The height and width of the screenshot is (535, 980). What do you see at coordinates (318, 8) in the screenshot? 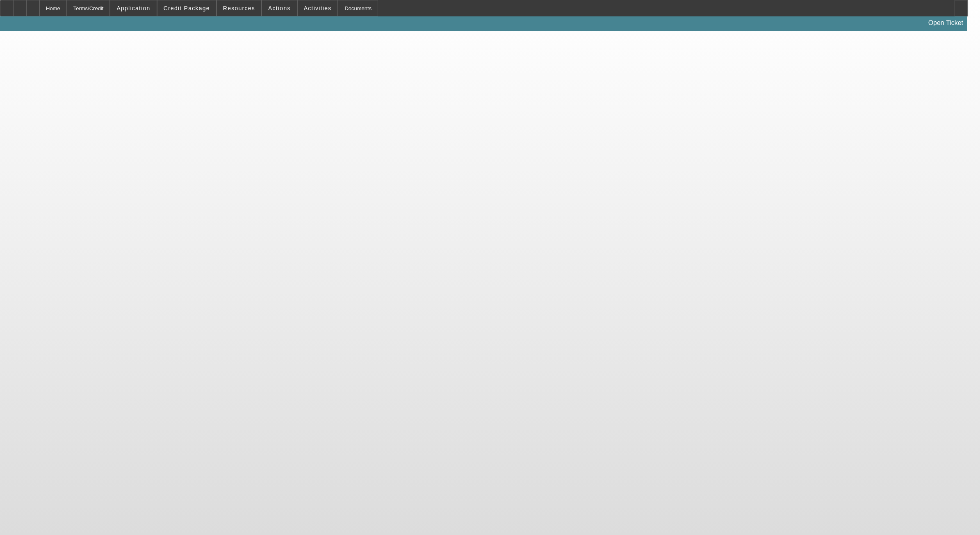
I see `span: Activities` at bounding box center [318, 8].